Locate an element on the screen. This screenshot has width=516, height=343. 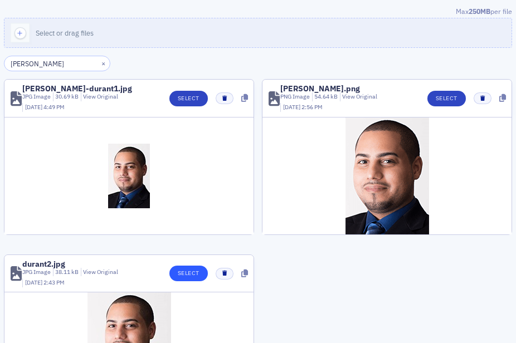
span: 2:56 PM is located at coordinates (312, 107).